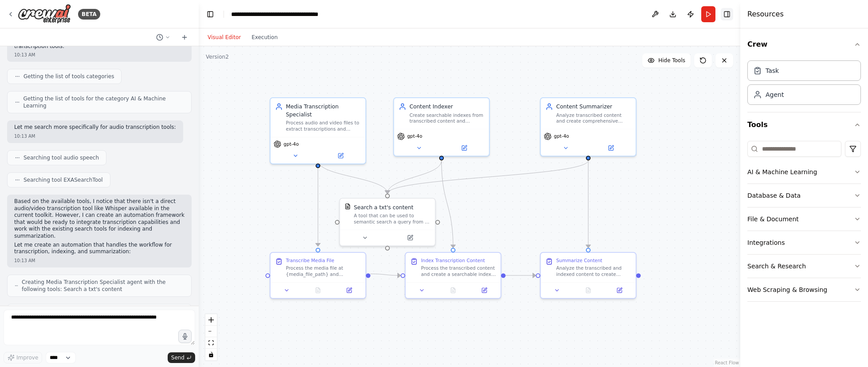 This screenshot has height=367, width=868. What do you see at coordinates (488, 177) in the screenshot?
I see `g: Edge from 6bebea1e-c5a7-4fcb-983a-b0c41042859d to aa6e3054-8499-41ec-9801-c9c576a34cf6` at bounding box center [488, 177].